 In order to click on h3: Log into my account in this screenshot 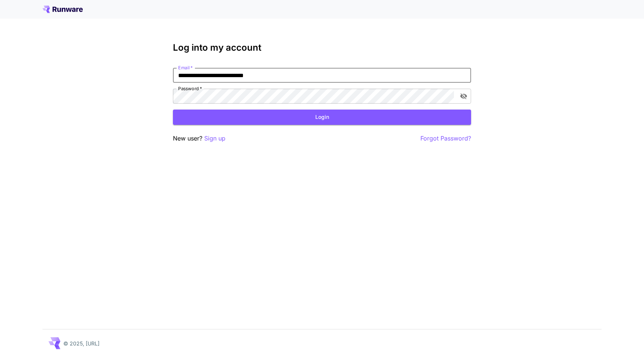, I will do `click(322, 48)`.